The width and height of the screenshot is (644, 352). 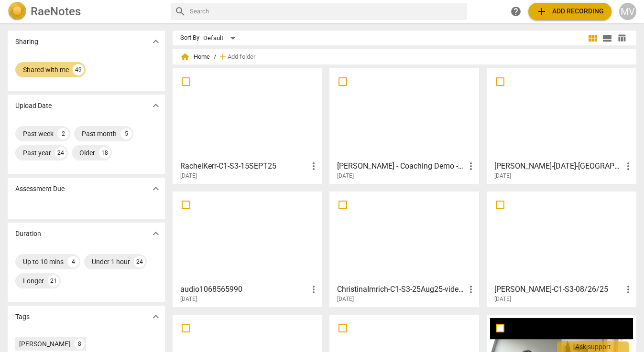 I want to click on div: 18, so click(x=105, y=153).